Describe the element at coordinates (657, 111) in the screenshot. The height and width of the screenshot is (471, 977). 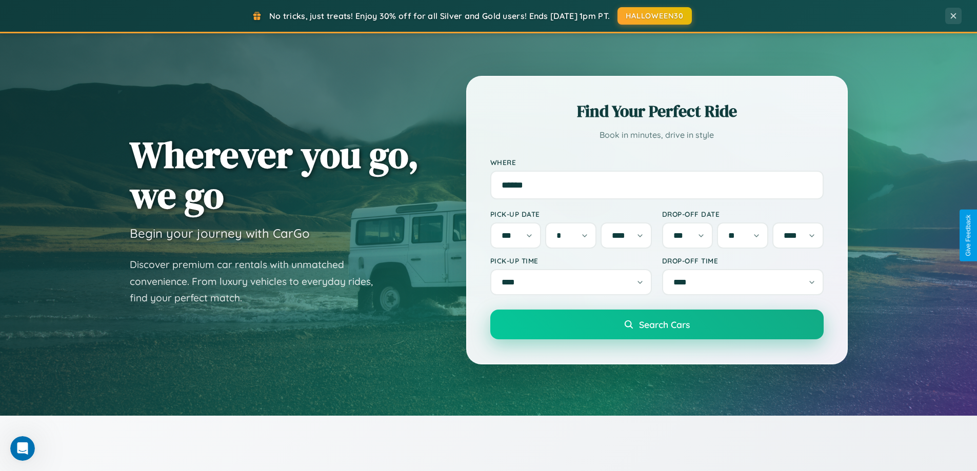
I see `h2: Find Your Perfect Ride` at that location.